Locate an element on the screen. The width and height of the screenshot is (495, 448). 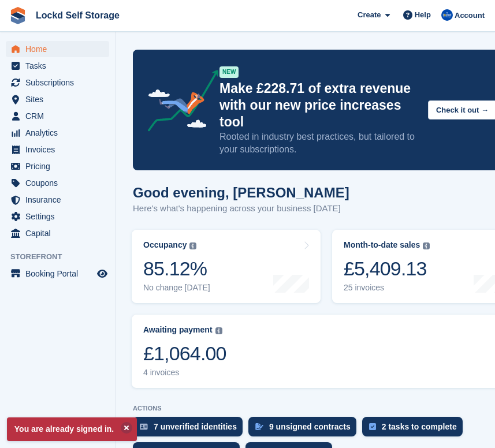
a: Preview store is located at coordinates (102, 274).